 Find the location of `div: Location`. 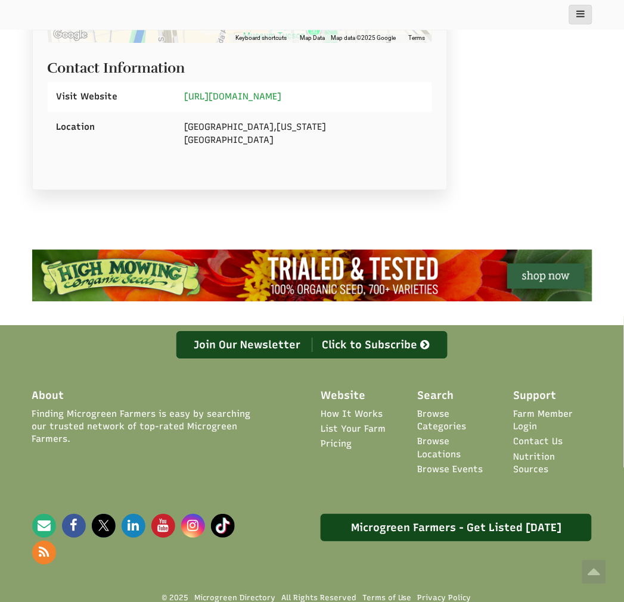

div: Location is located at coordinates (111, 127).